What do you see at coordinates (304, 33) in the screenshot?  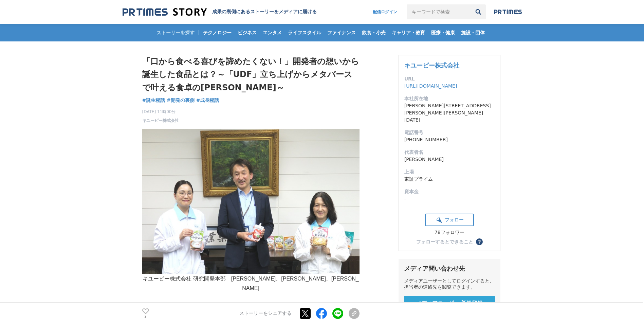 I see `a: ライフスタイル` at bounding box center [304, 33].